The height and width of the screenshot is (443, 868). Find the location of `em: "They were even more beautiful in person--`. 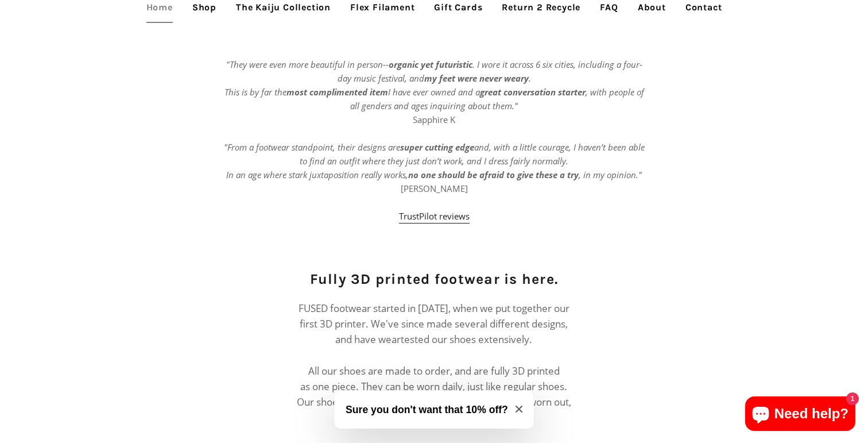

em: "They were even more beautiful in person-- is located at coordinates (308, 64).